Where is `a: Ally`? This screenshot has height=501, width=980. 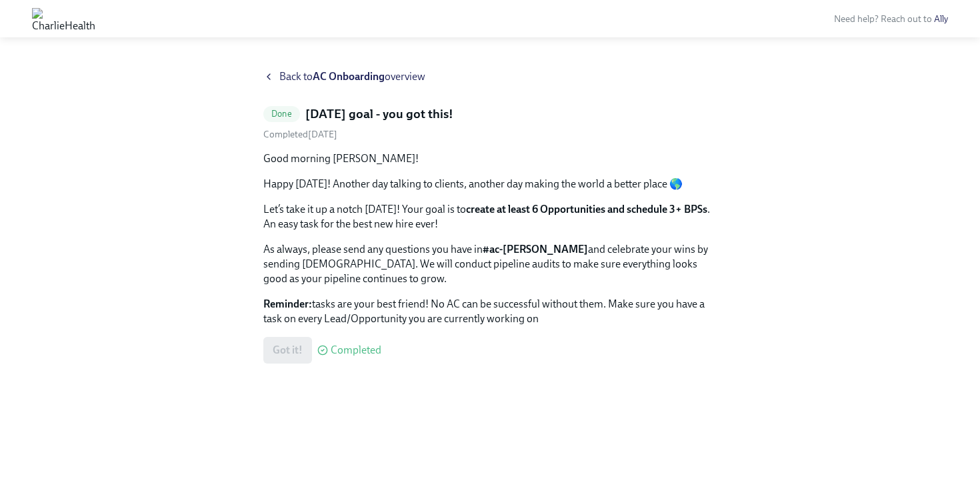
a: Ally is located at coordinates (941, 19).